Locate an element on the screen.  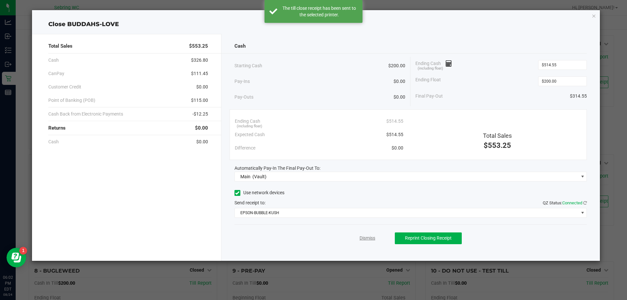
span: Main is located at coordinates (245, 177).